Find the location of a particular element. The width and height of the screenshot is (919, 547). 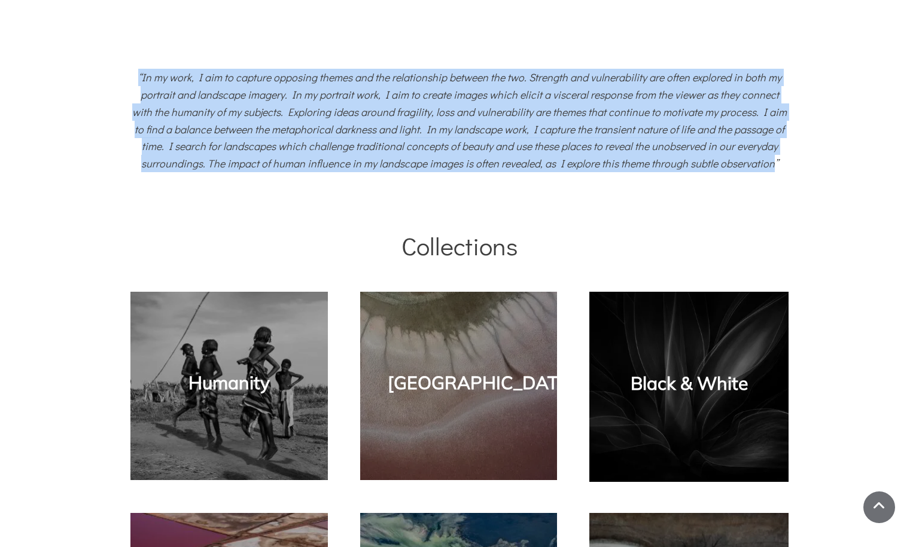

span: “In my work, I aim to capture opposing themes and the relationship between the two. Strength and ... is located at coordinates (459, 120).